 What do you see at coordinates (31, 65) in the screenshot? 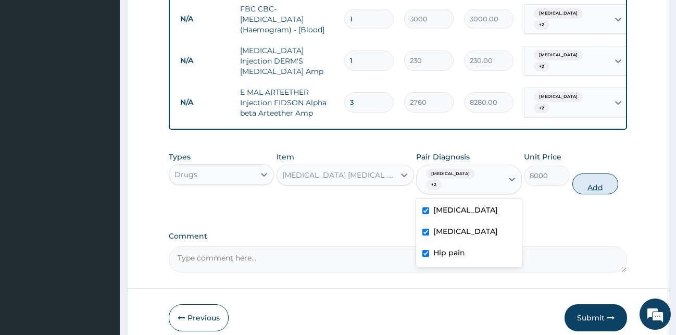
I see `img: d_794563401_company_1708531726252_794563401` at bounding box center [31, 65].